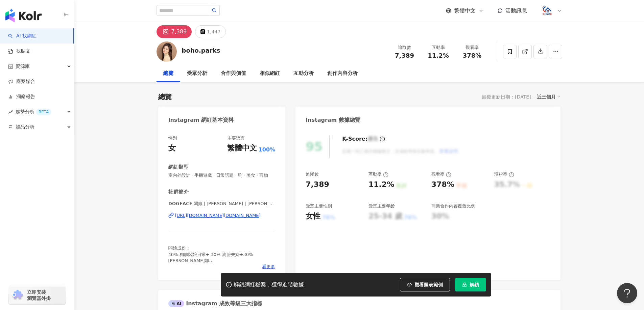 This screenshot has height=310, width=644. I want to click on a: searchAI 找網紅, so click(22, 37).